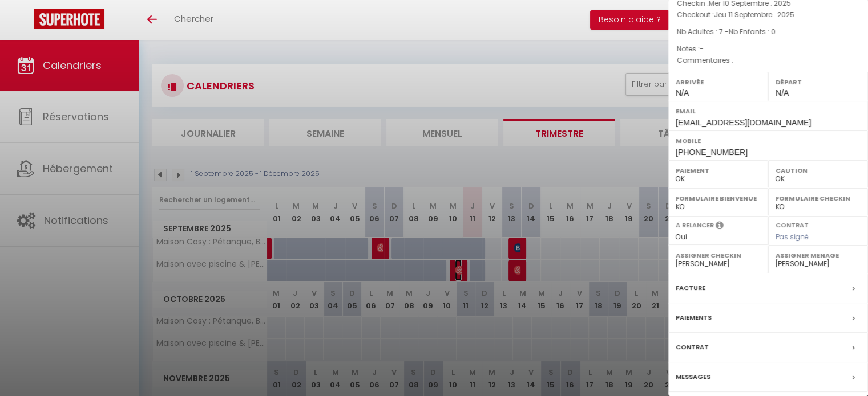  What do you see at coordinates (768, 111) in the screenshot?
I see `label: Email` at bounding box center [768, 111].